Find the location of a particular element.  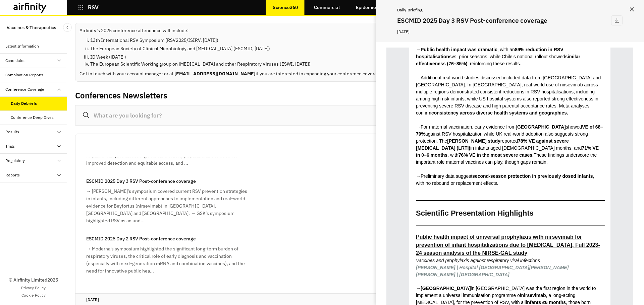

button: Close Sidebar is located at coordinates (67, 27).